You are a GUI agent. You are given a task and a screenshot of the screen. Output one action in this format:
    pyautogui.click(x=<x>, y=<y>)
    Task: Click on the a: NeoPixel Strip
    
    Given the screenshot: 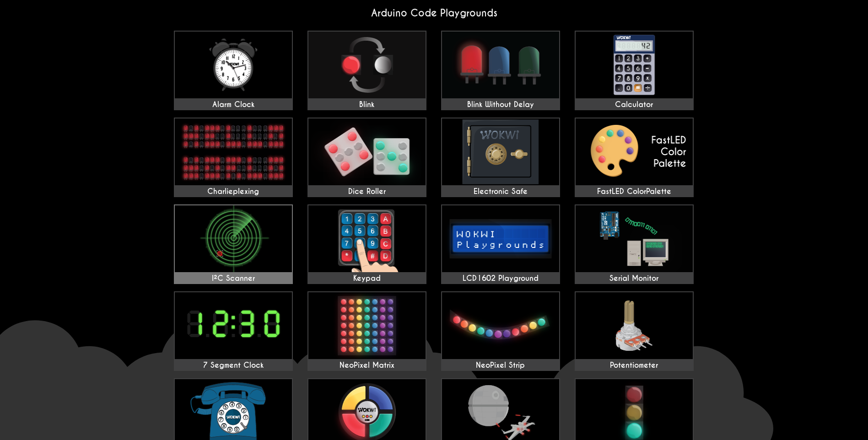 What is the action you would take?
    pyautogui.click(x=500, y=331)
    